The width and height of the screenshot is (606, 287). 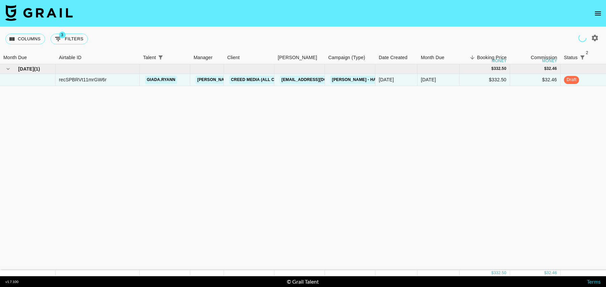 I want to click on div: $32.46, so click(x=535, y=80).